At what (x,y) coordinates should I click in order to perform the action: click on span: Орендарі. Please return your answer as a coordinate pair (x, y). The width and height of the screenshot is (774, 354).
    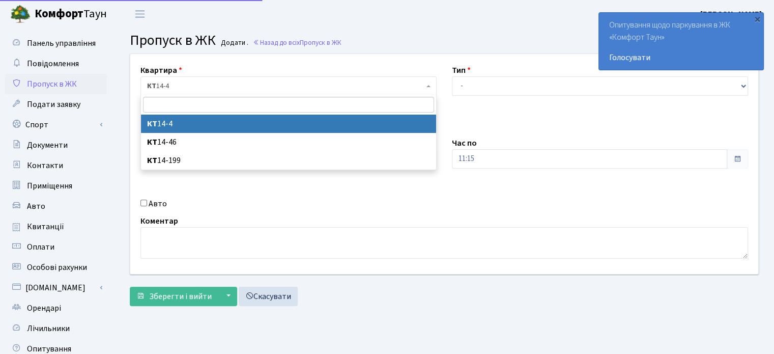
    Looking at the image, I should click on (44, 308).